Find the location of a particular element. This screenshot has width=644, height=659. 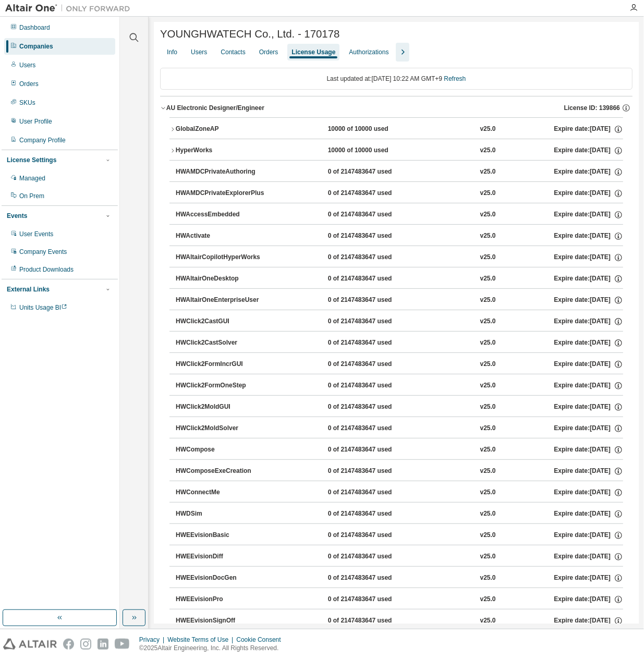

div: Company Events is located at coordinates (43, 252).